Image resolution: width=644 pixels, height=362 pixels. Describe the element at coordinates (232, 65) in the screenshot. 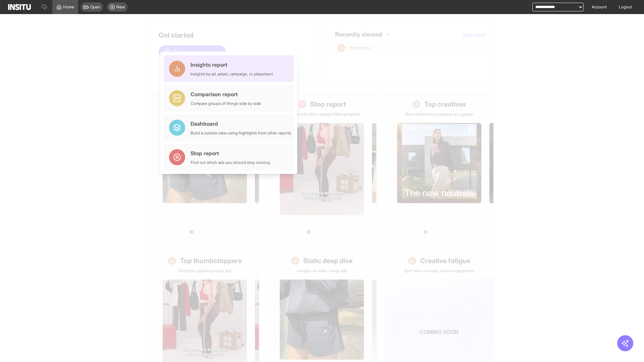

I see `div: Insights report` at that location.